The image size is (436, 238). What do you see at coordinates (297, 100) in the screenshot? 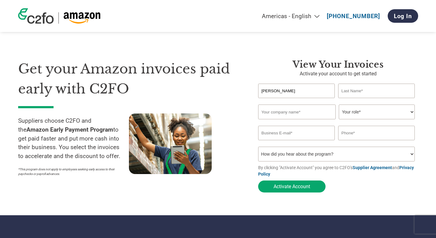
I see `div: Invalid first name or first name is too long` at bounding box center [297, 100].